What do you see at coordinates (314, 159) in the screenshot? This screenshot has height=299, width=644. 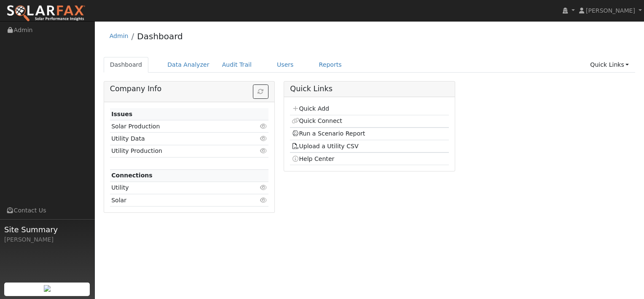 I see `a: Help Center` at bounding box center [314, 159].